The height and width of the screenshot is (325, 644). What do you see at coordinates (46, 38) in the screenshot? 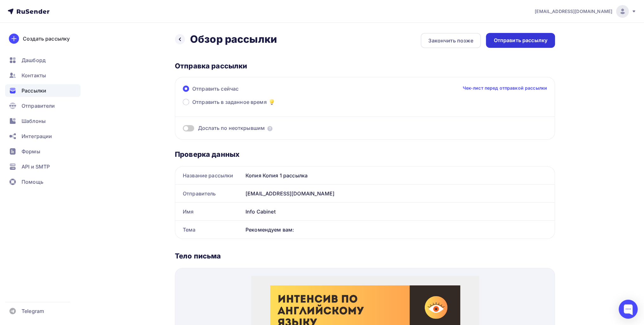
I see `div: Создать рассылку` at bounding box center [46, 38].